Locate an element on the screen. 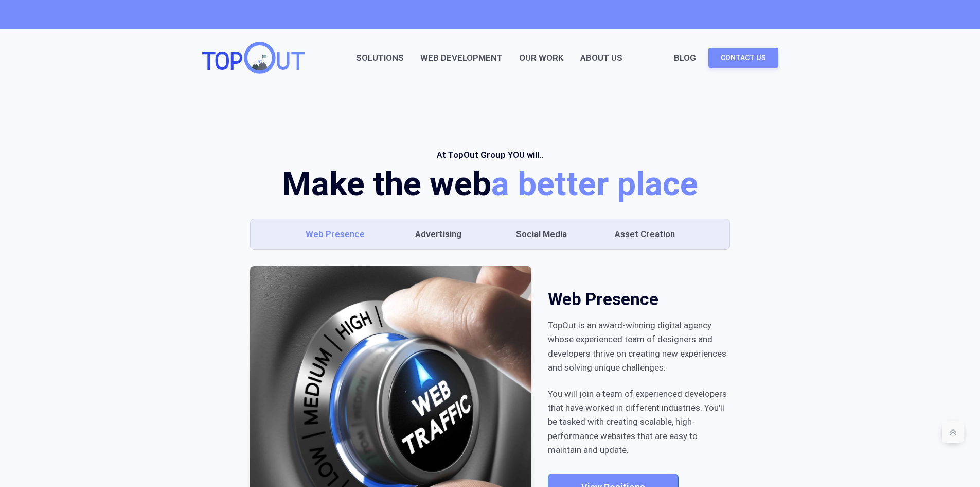 This screenshot has height=487, width=980. div: TopOut is an award-winning digital agency whose experienced team of designers and developers thri... is located at coordinates (640, 347).